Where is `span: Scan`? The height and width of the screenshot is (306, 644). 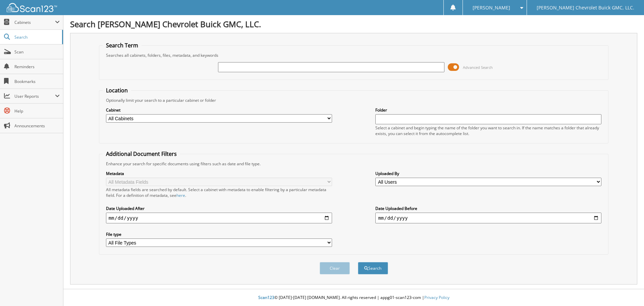
span: Scan is located at coordinates (37, 52).